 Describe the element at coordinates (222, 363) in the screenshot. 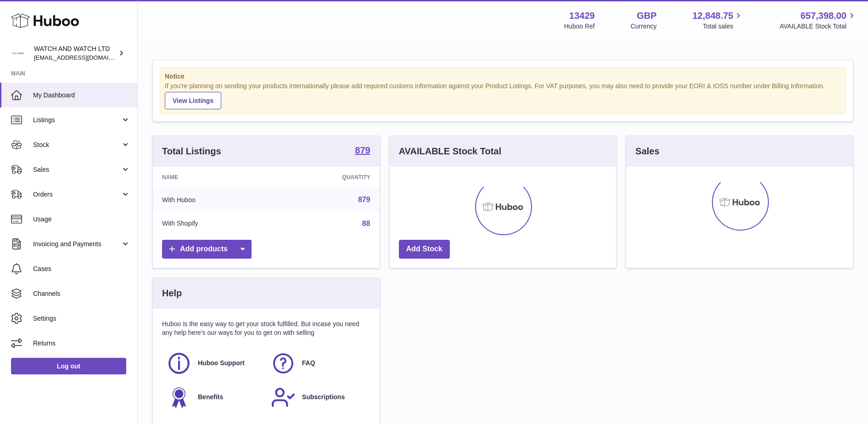

I see `span: Huboo Support` at that location.